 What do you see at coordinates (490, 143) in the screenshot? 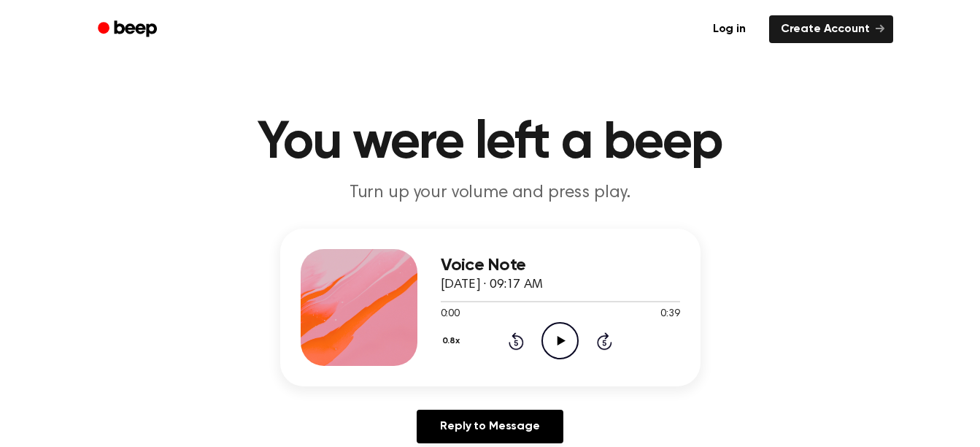
I see `h1: You were left a beep` at bounding box center [490, 143].